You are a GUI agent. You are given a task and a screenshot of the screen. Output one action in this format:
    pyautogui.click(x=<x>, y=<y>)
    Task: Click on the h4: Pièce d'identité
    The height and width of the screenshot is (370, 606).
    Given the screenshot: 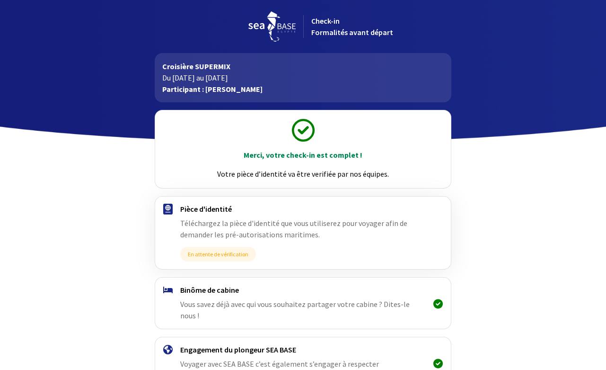 What is the action you would take?
    pyautogui.click(x=303, y=209)
    